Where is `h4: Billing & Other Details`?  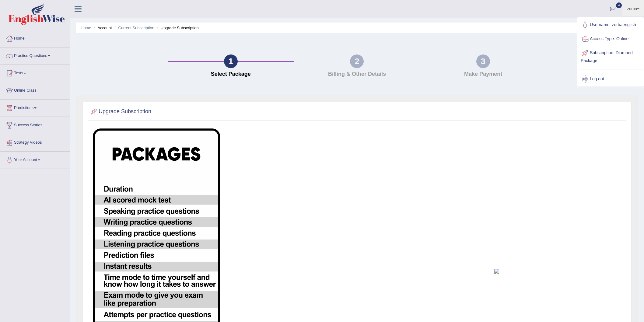 h4: Billing & Other Details is located at coordinates (357, 74).